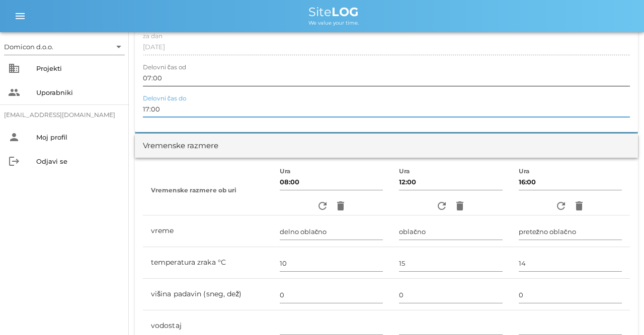 This screenshot has height=335, width=644. Describe the element at coordinates (333, 12) in the screenshot. I see `span: Site` at that location.